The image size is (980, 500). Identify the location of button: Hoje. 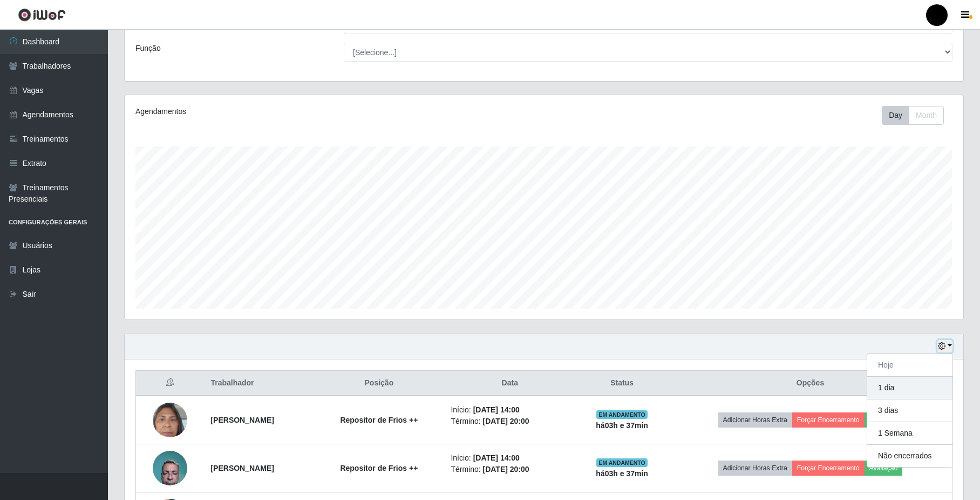
(911, 365).